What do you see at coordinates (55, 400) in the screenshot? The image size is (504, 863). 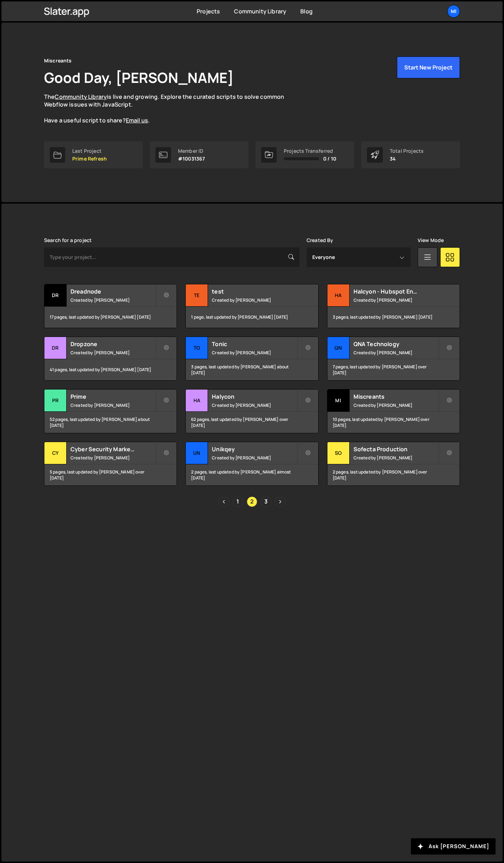 I see `div: Pr` at bounding box center [55, 400].